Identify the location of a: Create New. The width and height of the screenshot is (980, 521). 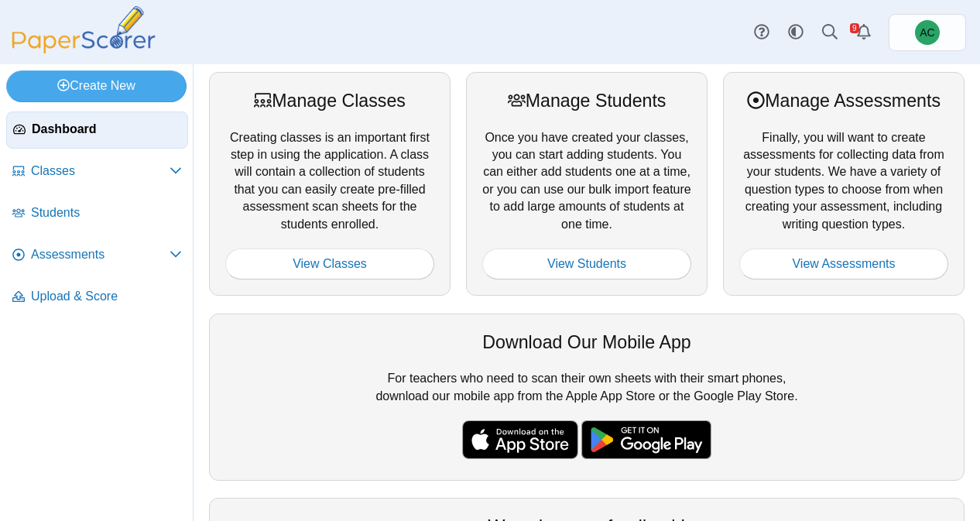
(96, 86).